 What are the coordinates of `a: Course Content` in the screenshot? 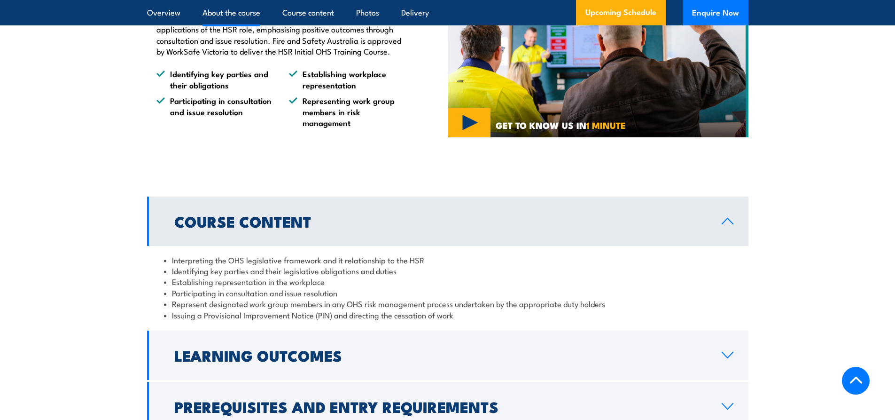 It's located at (448, 221).